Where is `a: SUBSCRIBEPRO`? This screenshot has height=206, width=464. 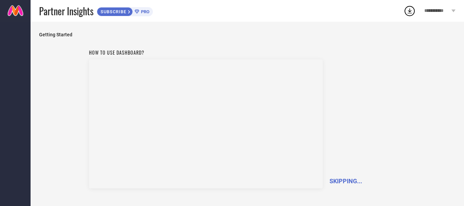
a: SUBSCRIBEPRO is located at coordinates (125, 11).